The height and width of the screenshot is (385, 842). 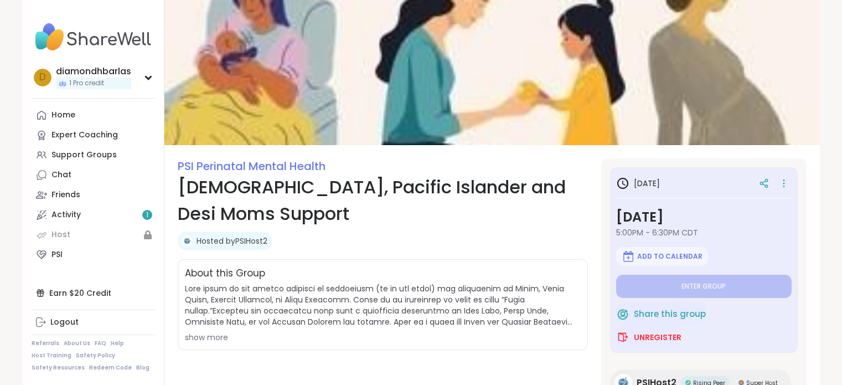 What do you see at coordinates (84, 155) in the screenshot?
I see `div: Support Groups` at bounding box center [84, 155].